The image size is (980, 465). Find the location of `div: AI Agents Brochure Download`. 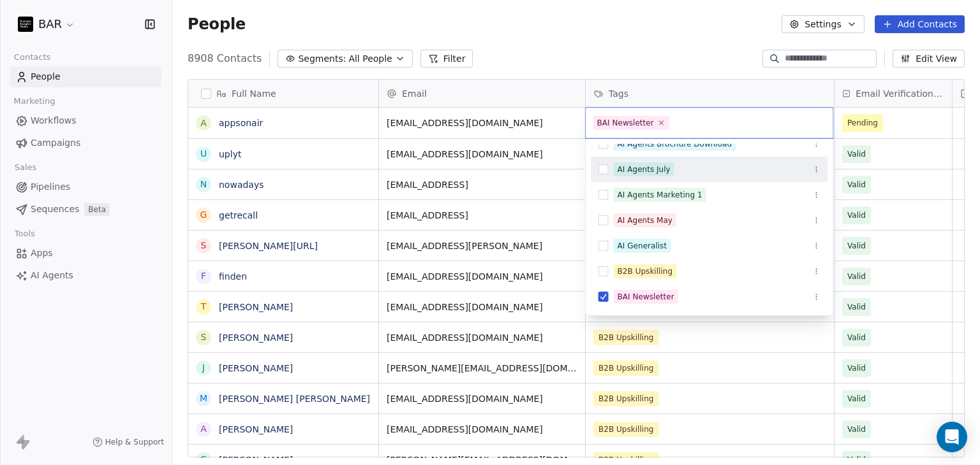

div: AI Agents Brochure Download is located at coordinates (675, 144).